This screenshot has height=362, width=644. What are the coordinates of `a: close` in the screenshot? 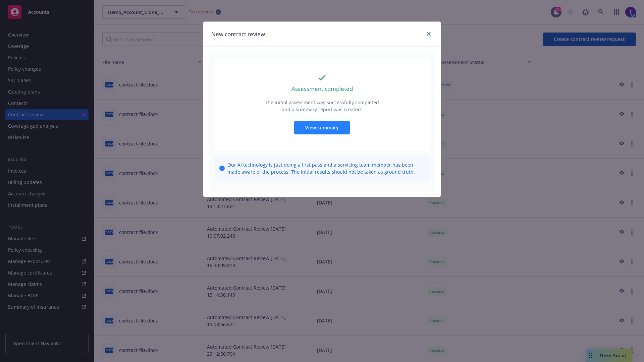 It's located at (429, 34).